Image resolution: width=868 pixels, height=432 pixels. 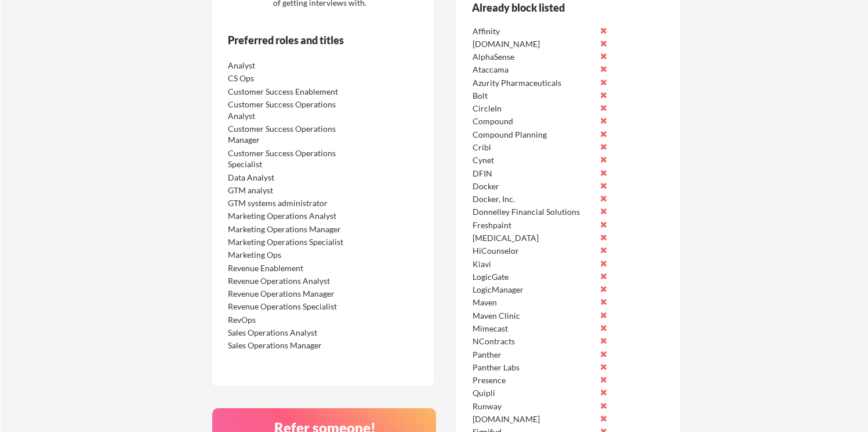 I want to click on div: Maven Clinic, so click(x=534, y=315).